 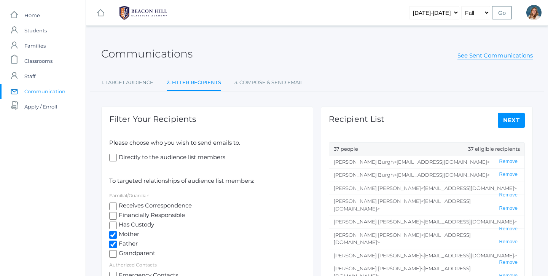 I want to click on span: Apply / Enroll, so click(x=41, y=106).